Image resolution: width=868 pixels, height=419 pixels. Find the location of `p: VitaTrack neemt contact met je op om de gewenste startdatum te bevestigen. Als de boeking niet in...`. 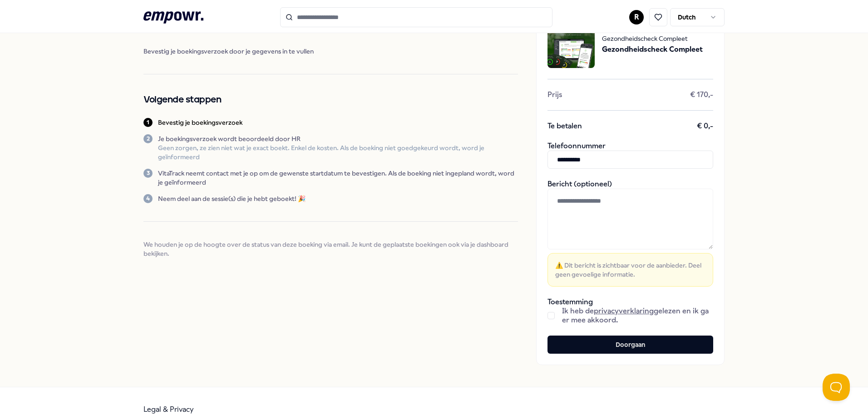

p: VitaTrack neemt contact met je op om de gewenste startdatum te bevestigen. Als de boeking niet in... is located at coordinates (338, 178).